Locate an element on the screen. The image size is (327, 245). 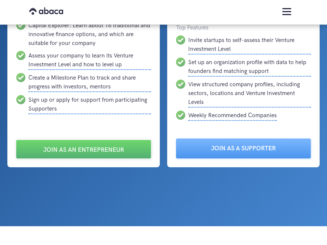
div: Weekly Recommended Companies is located at coordinates (232, 116).